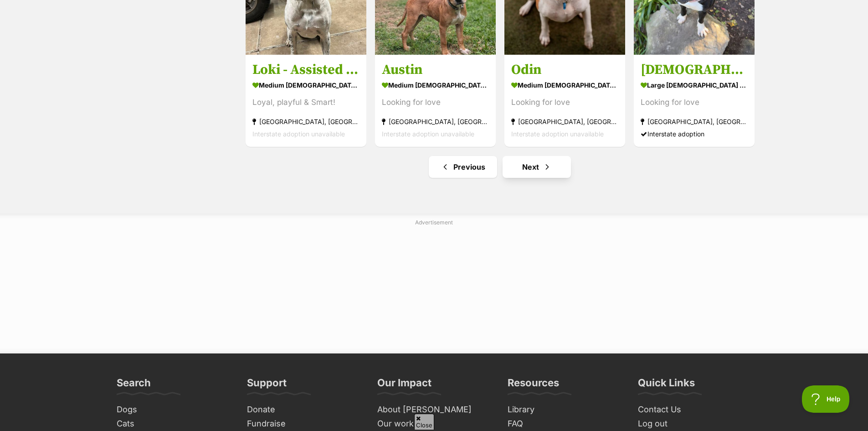 The width and height of the screenshot is (868, 431). Describe the element at coordinates (266, 386) in the screenshot. I see `h3: Support` at that location.